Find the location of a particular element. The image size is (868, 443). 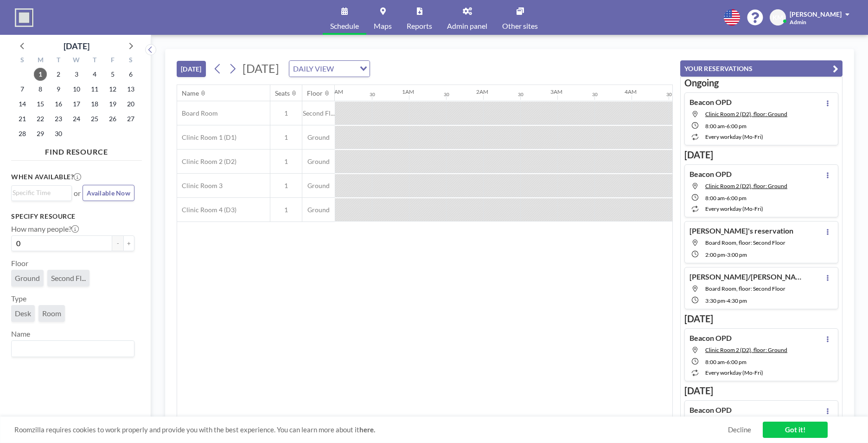

img: organization-logo is located at coordinates (24, 18).